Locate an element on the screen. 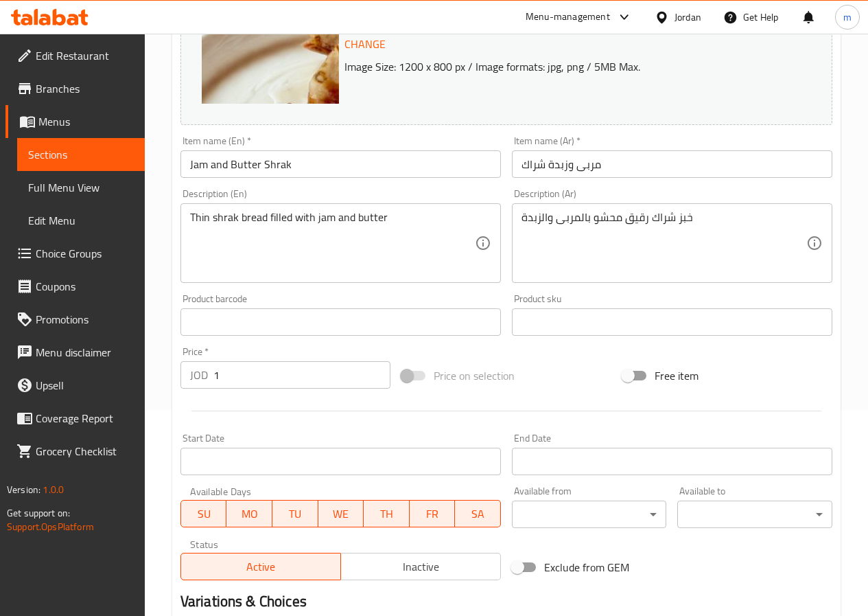  span: SA is located at coordinates (478, 514).